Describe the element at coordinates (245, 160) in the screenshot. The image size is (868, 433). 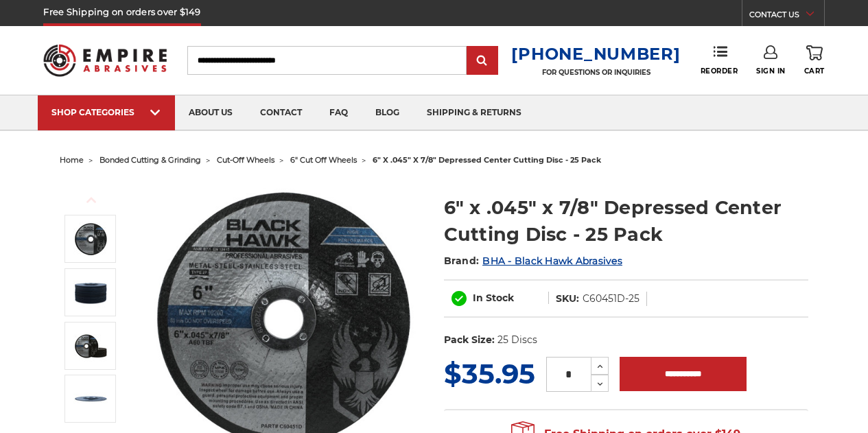
I see `span: cut-off wheels` at that location.